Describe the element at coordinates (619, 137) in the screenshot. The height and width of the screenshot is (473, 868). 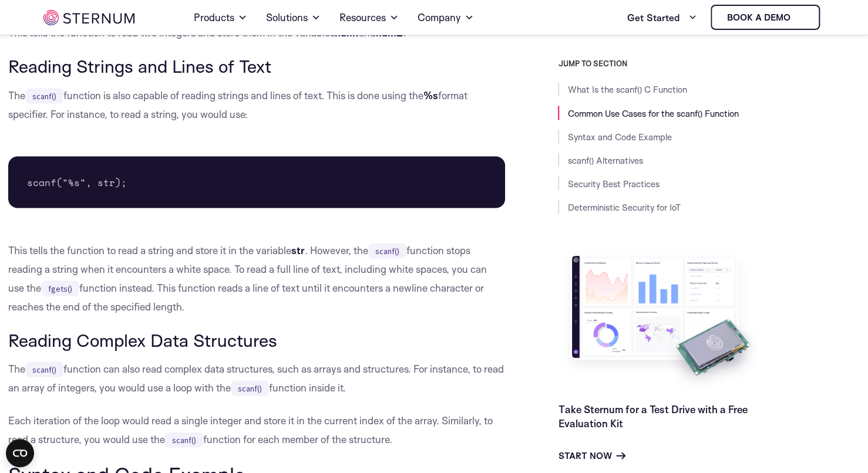
I see `a: Syntax and Code Example` at that location.